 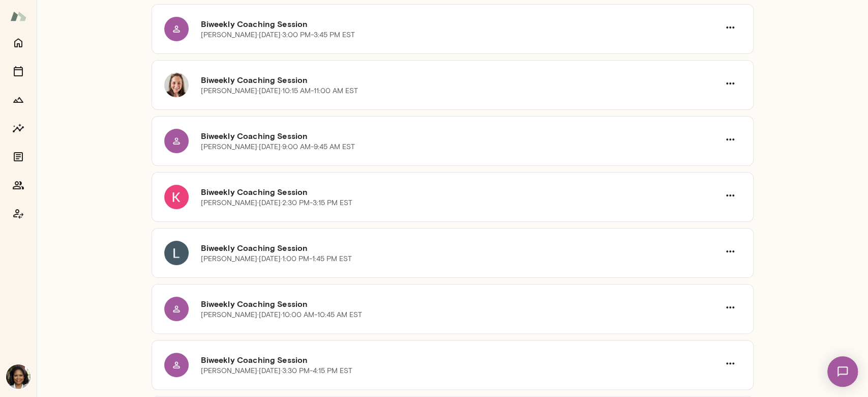 I want to click on button: Insights, so click(x=18, y=128).